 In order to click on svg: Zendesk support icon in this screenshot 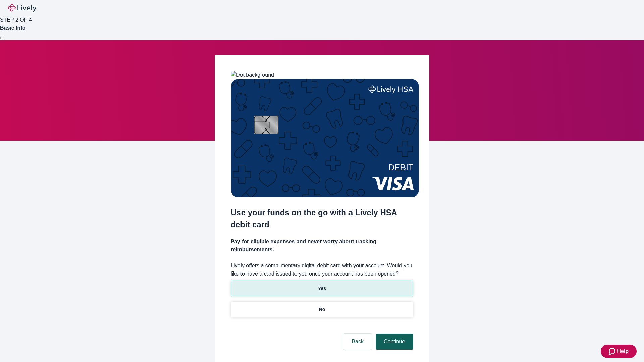, I will do `click(612, 351)`.